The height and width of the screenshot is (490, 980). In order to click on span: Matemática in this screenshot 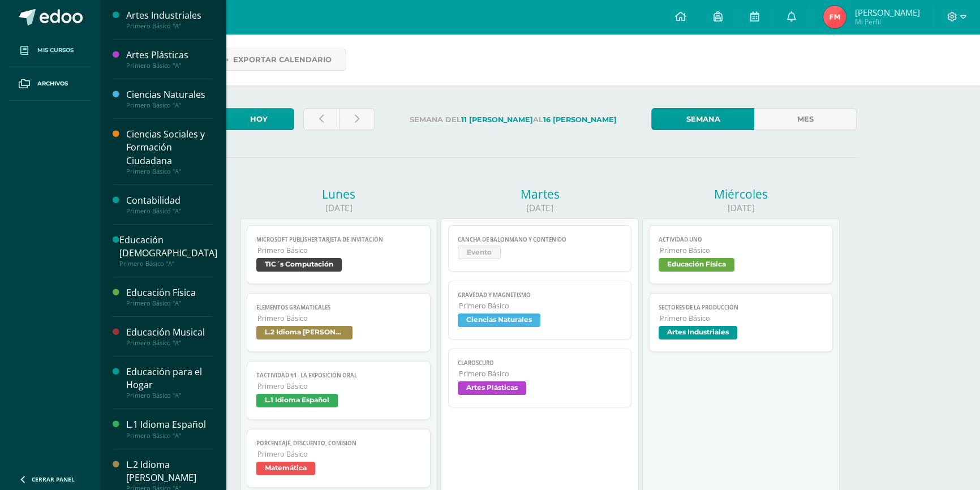, I will do `click(286, 468)`.